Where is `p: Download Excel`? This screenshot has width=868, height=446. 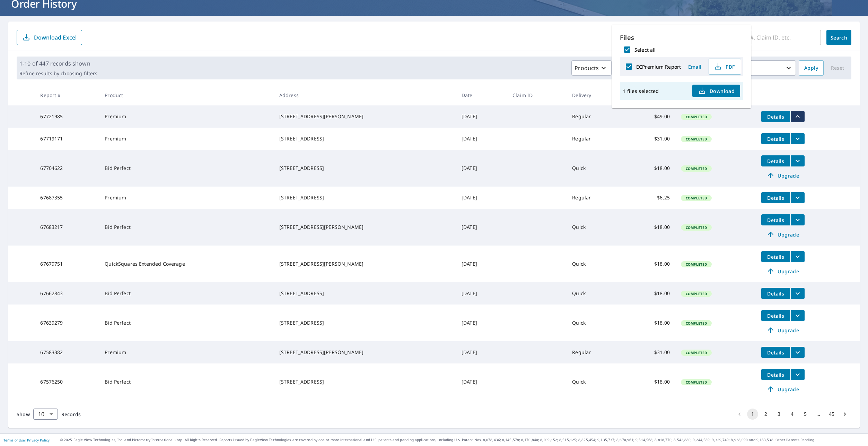
p: Download Excel is located at coordinates (55, 37).